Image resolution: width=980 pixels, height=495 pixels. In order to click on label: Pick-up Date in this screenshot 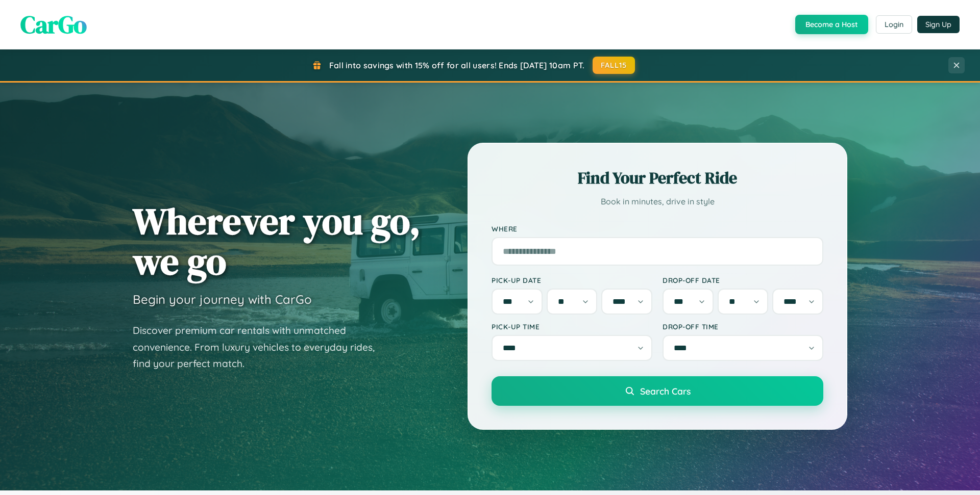, I will do `click(572, 280)`.